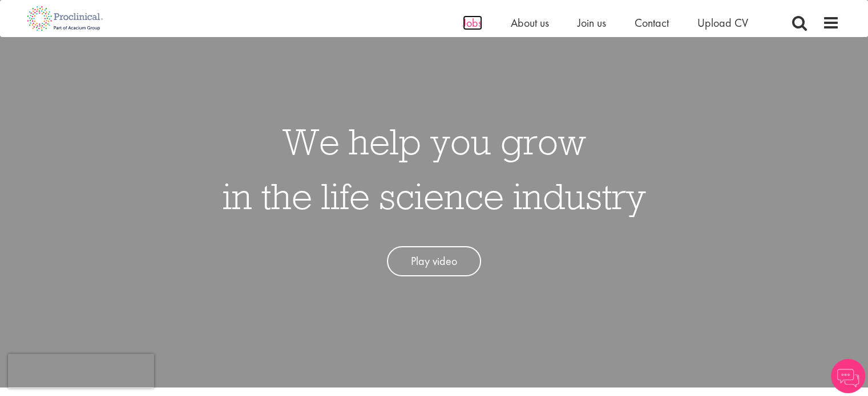  I want to click on a: Join us, so click(592, 23).